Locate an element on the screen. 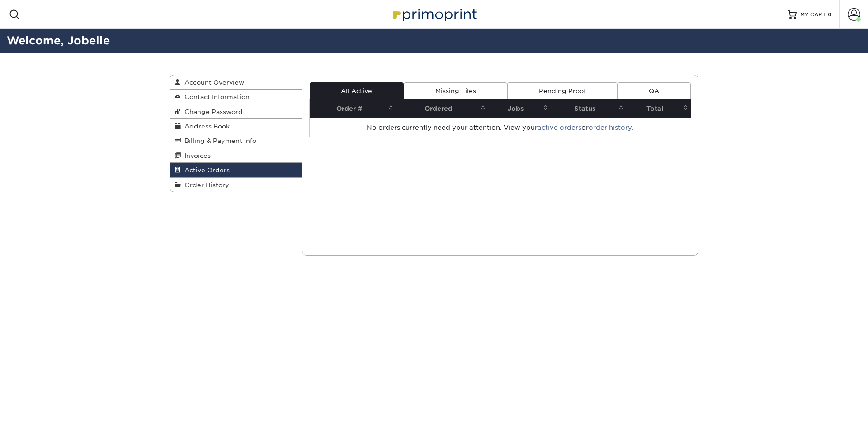 This screenshot has width=868, height=431. span: Billing & Payment Info is located at coordinates (218, 141).